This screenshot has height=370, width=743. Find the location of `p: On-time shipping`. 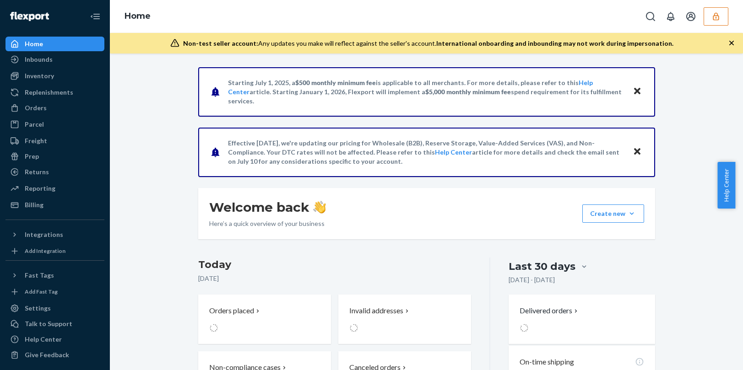

p: On-time shipping is located at coordinates (546, 362).